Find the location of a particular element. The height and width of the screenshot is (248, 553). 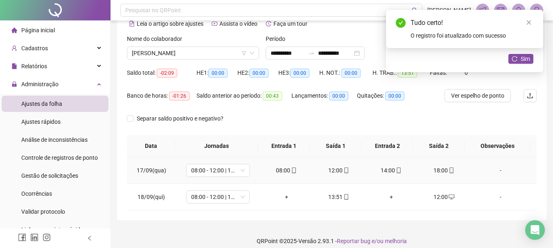

th: Saída 2 is located at coordinates (439, 146).